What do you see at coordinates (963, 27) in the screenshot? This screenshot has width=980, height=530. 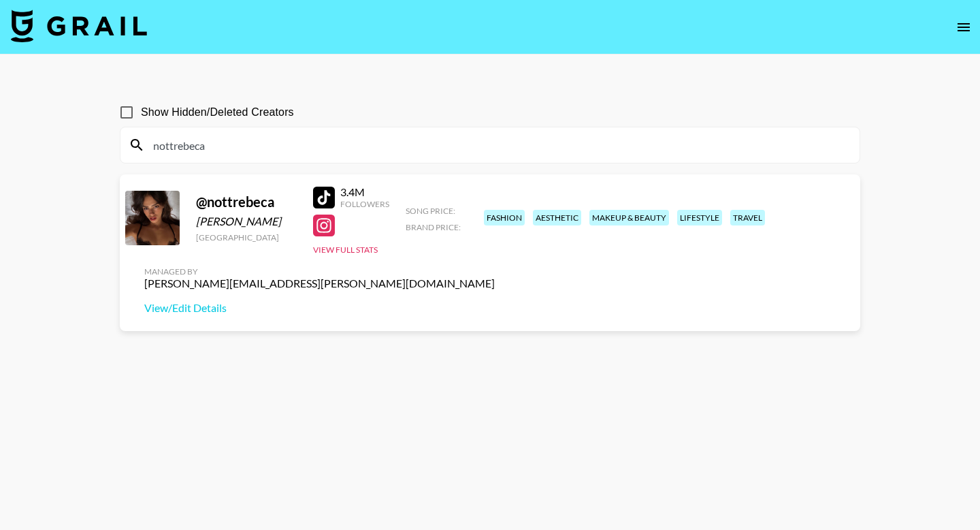 I see `button: open drawer` at bounding box center [963, 27].